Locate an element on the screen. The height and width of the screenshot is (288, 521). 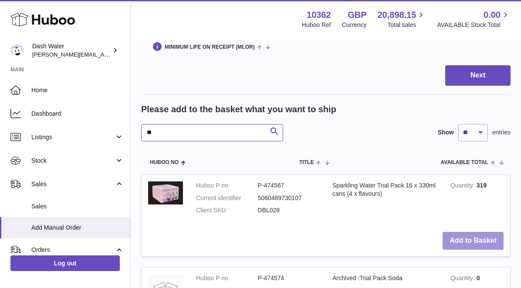
span: Listings is located at coordinates (73, 137).